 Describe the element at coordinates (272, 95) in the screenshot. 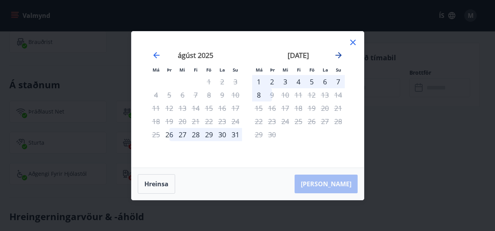

I see `td: Not available. þriðjudagur, 9. september 2025` at that location.